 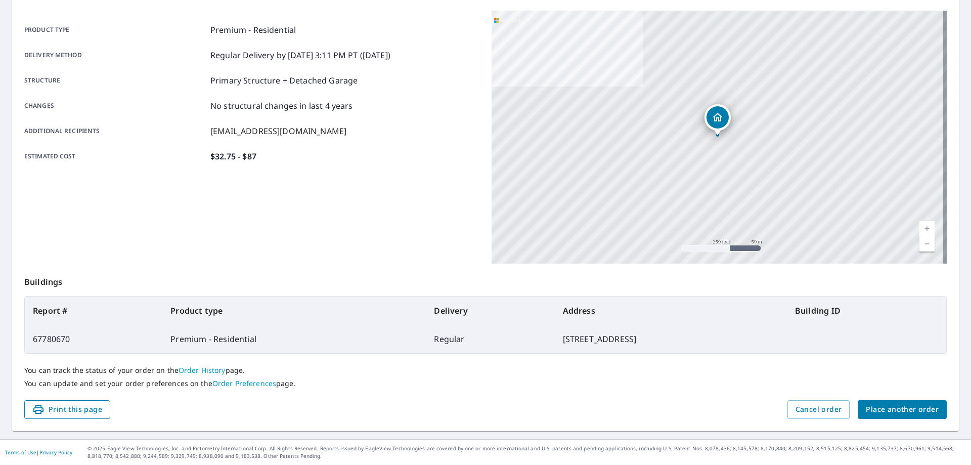 What do you see at coordinates (486, 280) in the screenshot?
I see `p: Buildings` at bounding box center [486, 280].